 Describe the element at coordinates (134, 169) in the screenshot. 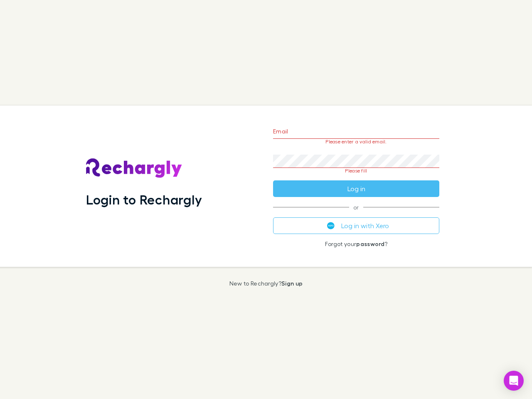

I see `img: Rechargly's Logo` at that location.